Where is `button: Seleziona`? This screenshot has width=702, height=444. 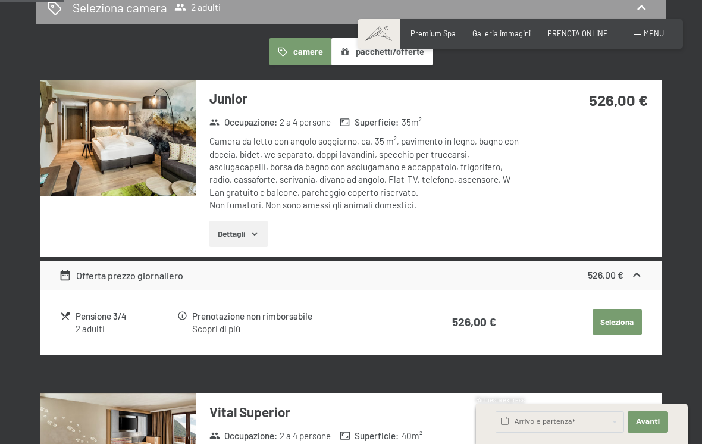
button: Seleziona is located at coordinates (617, 322).